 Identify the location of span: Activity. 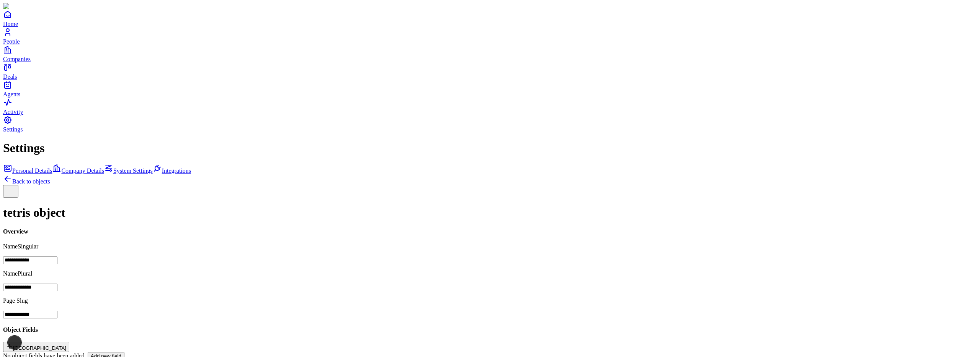
(13, 112).